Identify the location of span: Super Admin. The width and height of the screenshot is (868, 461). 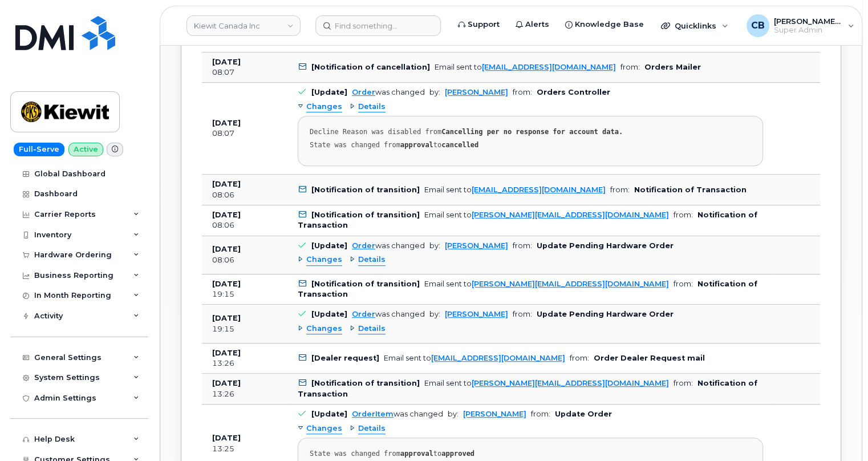
(808, 30).